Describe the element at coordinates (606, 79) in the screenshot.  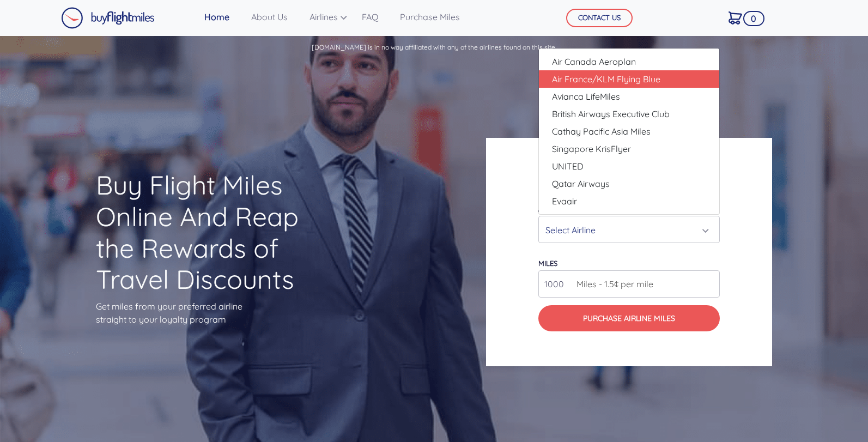
I see `span: Air France/KLM Flying Blue` at that location.